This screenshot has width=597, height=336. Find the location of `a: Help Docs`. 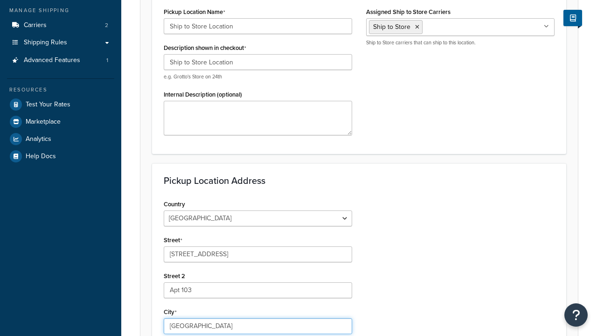

a: Help Docs is located at coordinates (61, 156).